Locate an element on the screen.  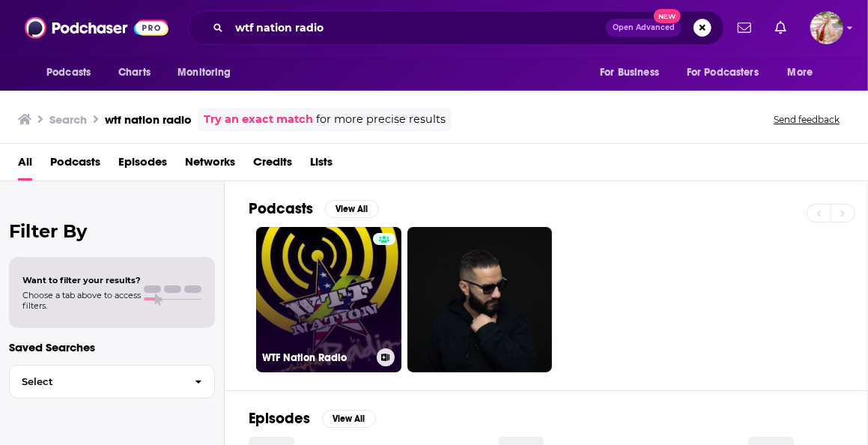
a: WTF Nation Radio is located at coordinates (329, 300).